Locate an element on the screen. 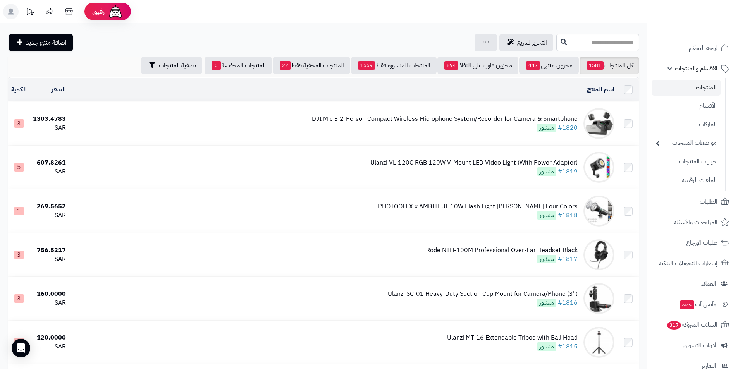 The width and height of the screenshot is (738, 369). span: 1581 is located at coordinates (595, 65).